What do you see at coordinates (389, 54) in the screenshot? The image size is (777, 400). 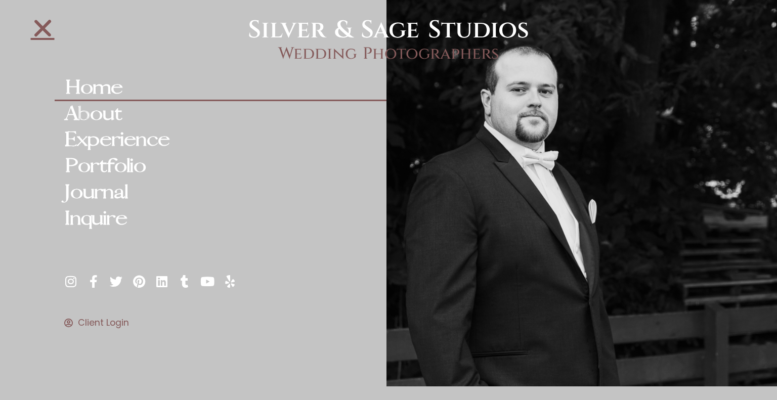 I see `h2: Wedding Photographers` at bounding box center [389, 54].